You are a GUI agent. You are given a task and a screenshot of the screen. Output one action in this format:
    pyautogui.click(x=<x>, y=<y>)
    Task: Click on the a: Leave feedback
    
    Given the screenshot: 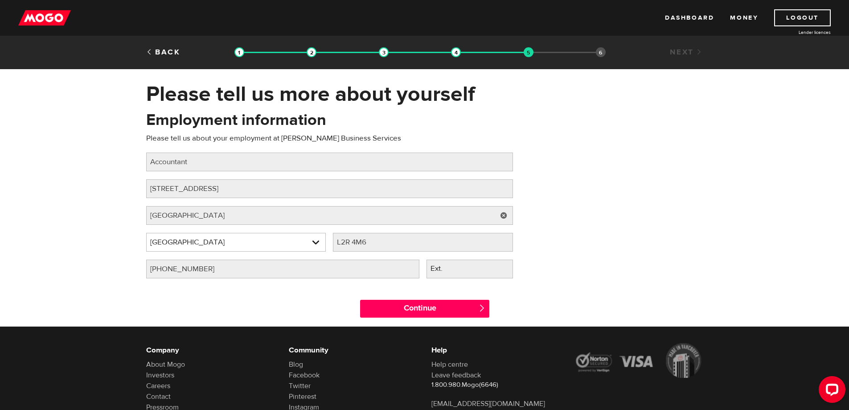 What is the action you would take?
    pyautogui.click(x=456, y=375)
    